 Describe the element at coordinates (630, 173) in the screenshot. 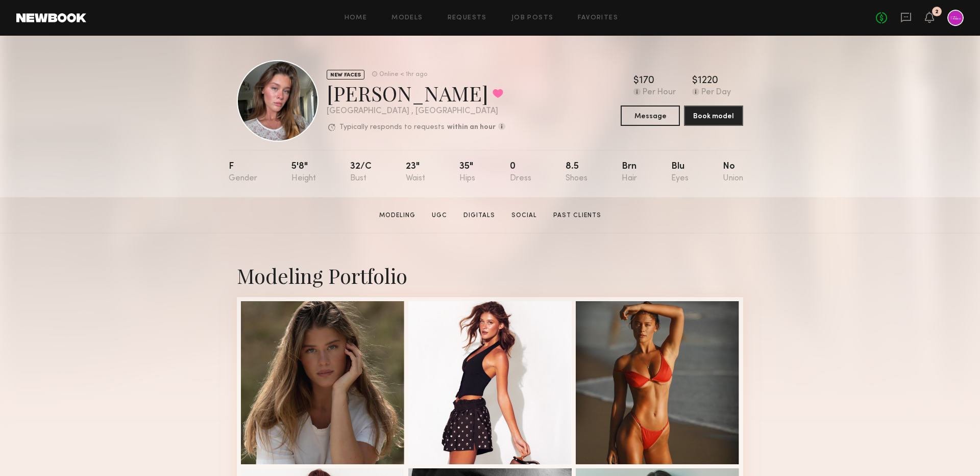

I see `div: Brn` at that location.